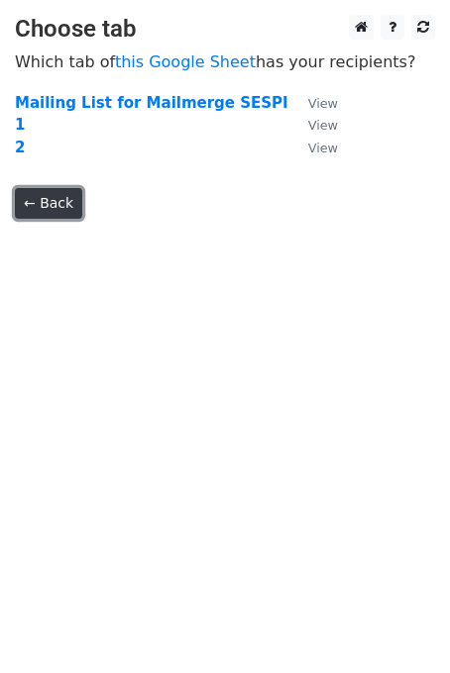 This screenshot has height=673, width=450. Describe the element at coordinates (151, 103) in the screenshot. I see `strong: Mailing List for Mailmerge SESPI` at that location.